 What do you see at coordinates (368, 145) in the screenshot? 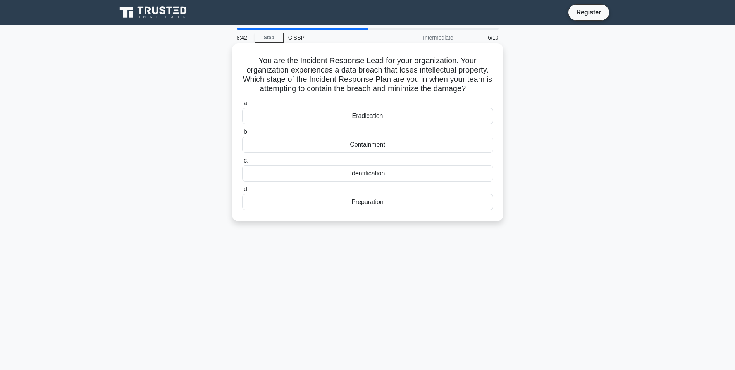
I see `div: Containment` at bounding box center [368, 145].